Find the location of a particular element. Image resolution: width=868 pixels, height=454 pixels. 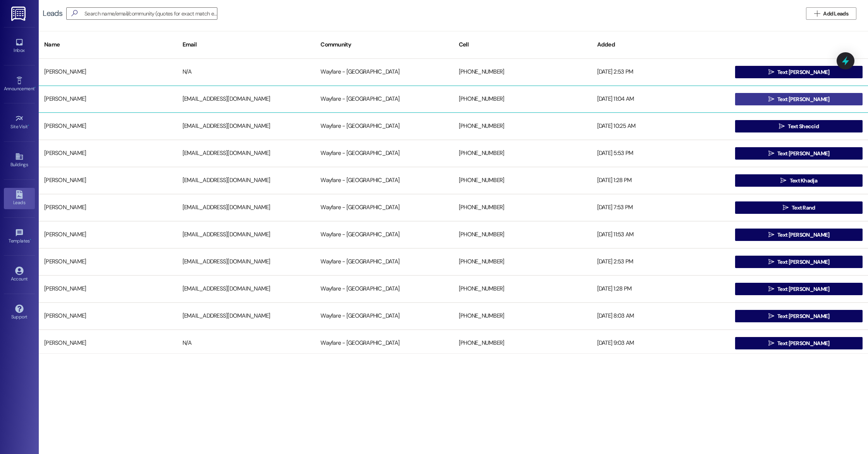

a: Inbox is located at coordinates (19, 46).